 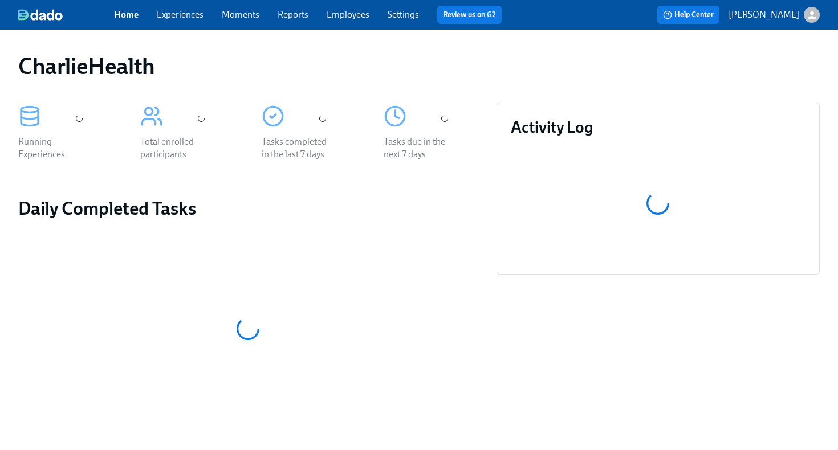 What do you see at coordinates (177, 148) in the screenshot?
I see `div: Total enrolled participants` at bounding box center [177, 148].